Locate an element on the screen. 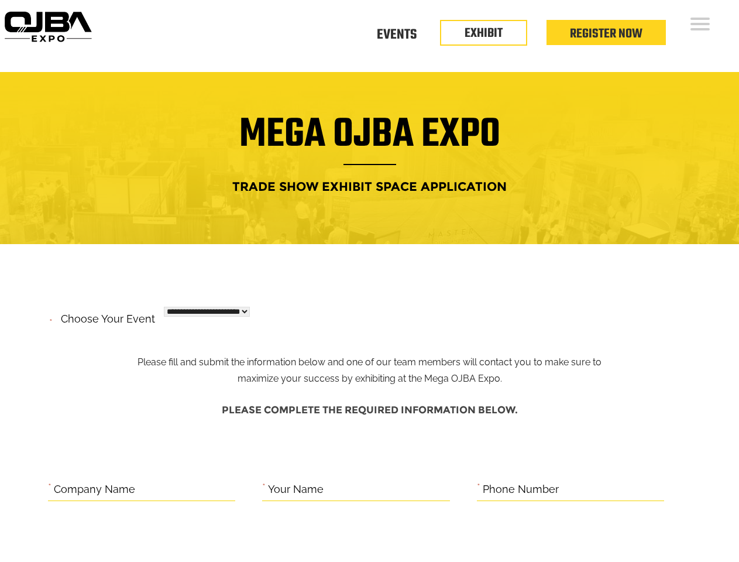 Image resolution: width=739 pixels, height=562 pixels. p: Please fill and submit the information below and one of our team members will contact you to make... is located at coordinates (369, 348).